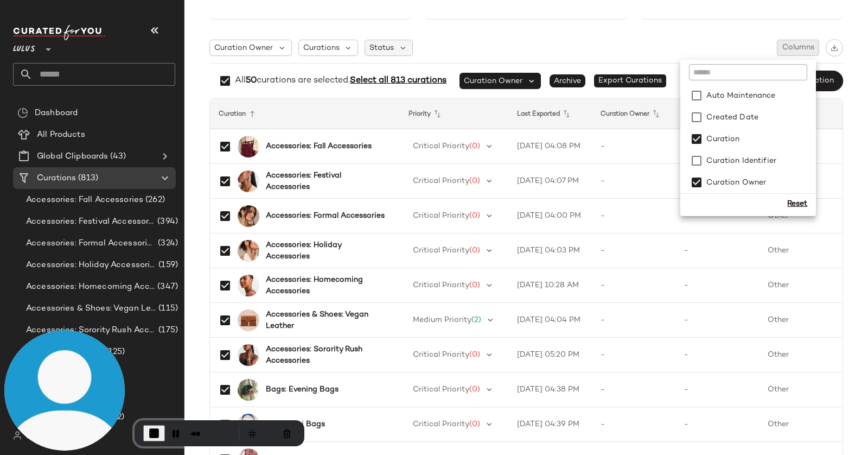 This screenshot has width=868, height=455. Describe the element at coordinates (630, 81) in the screenshot. I see `span: Export Curations` at that location.